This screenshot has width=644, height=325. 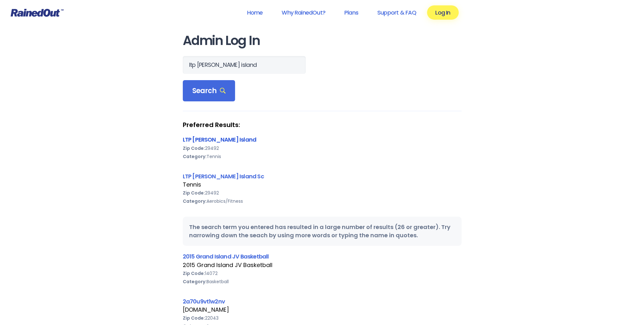 What do you see at coordinates (352, 12) in the screenshot?
I see `a: Plans` at bounding box center [352, 12].